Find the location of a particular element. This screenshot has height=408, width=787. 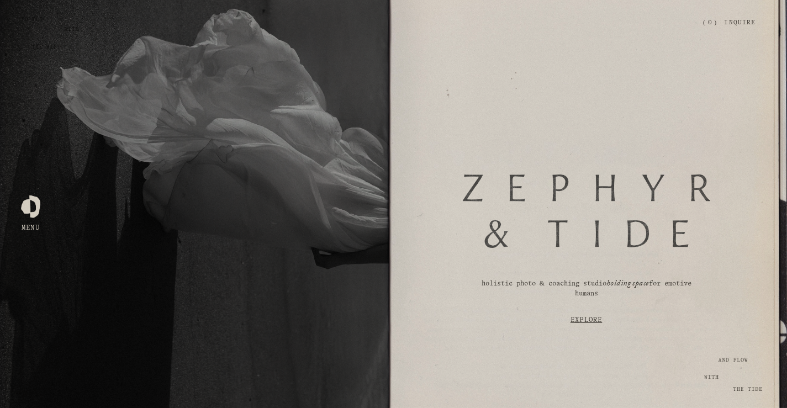

span: 0 is located at coordinates (710, 23).